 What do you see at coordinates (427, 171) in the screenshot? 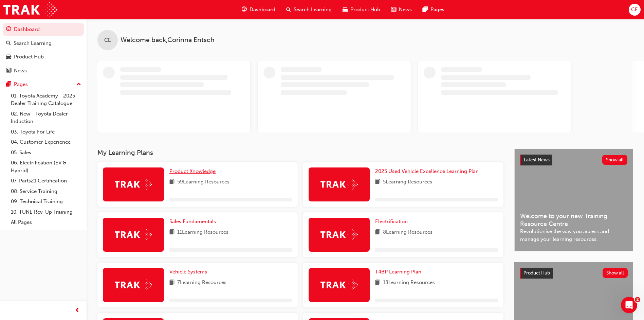
I see `span: 2025 Used Vehicle Excellence Learning Plan` at bounding box center [427, 171].